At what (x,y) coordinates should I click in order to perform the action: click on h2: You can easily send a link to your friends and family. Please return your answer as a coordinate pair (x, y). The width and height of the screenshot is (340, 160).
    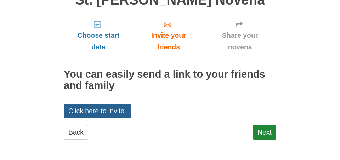
    Looking at the image, I should click on (170, 80).